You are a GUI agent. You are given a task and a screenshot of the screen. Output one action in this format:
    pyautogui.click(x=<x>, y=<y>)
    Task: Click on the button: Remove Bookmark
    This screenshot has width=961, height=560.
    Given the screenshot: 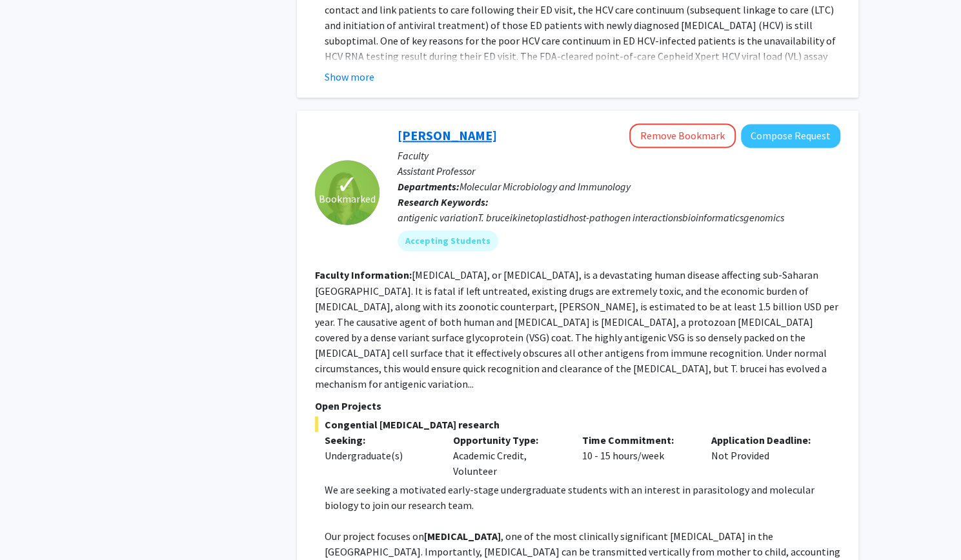 What is the action you would take?
    pyautogui.click(x=683, y=136)
    